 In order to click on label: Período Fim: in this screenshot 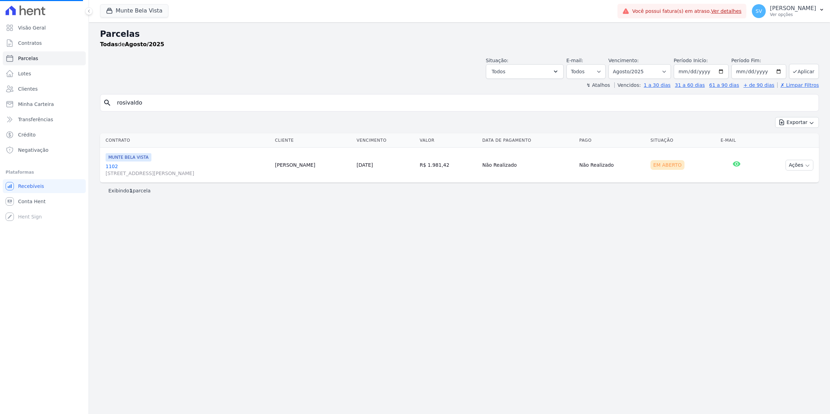, I will do `click(759, 60)`.